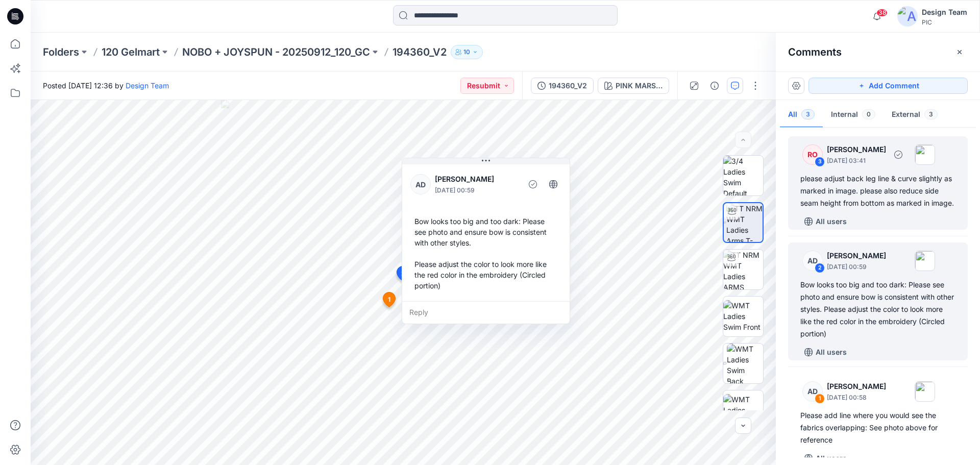  I want to click on div: RO, so click(812, 155).